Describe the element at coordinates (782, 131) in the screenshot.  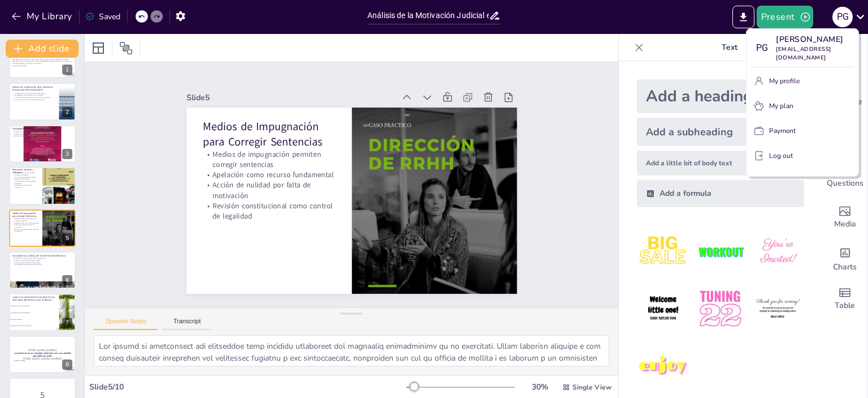
I see `p: Payment` at that location.